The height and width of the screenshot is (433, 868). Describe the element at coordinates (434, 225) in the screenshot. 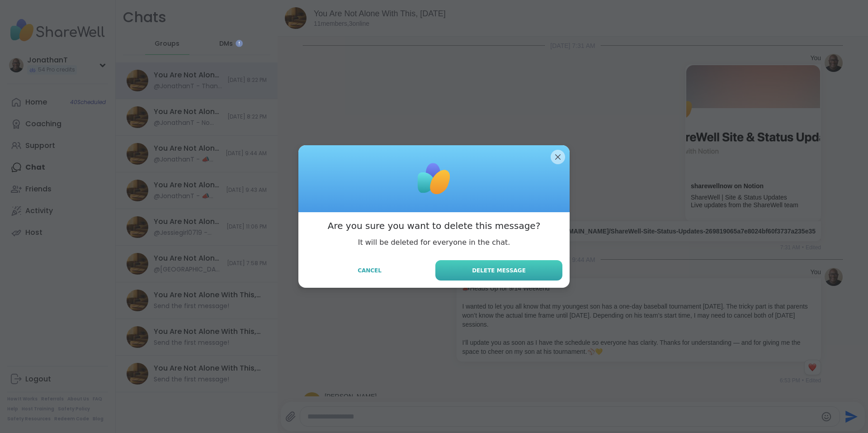

I see `h3: Are you sure you want to delete this message?` at that location.